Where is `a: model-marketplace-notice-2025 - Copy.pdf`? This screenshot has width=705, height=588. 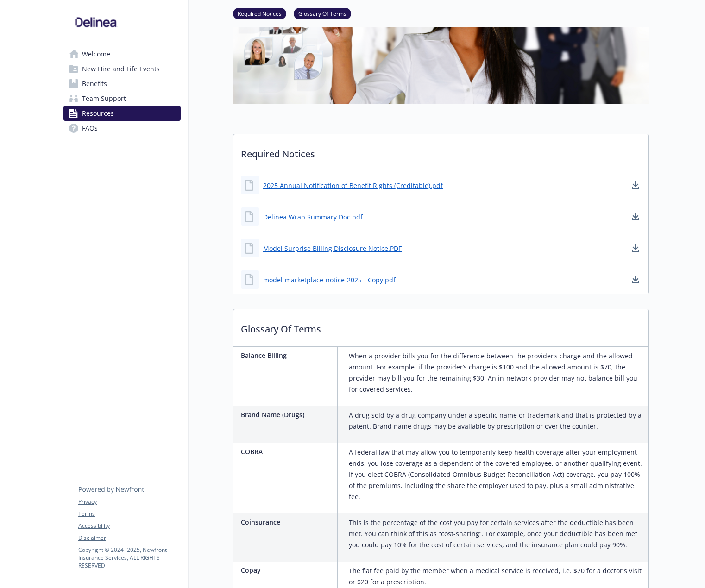
a: model-marketplace-notice-2025 - Copy.pdf is located at coordinates (330, 280).